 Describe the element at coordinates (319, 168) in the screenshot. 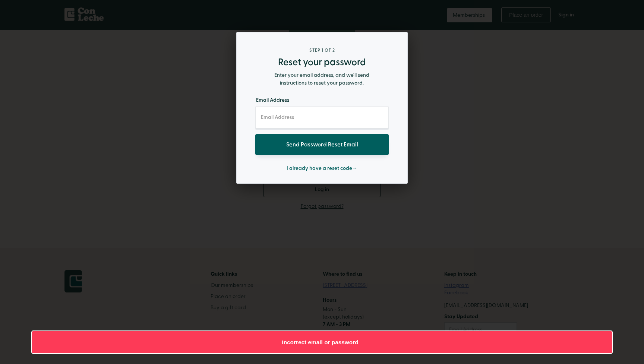

I see `span: I already have a reset code` at that location.